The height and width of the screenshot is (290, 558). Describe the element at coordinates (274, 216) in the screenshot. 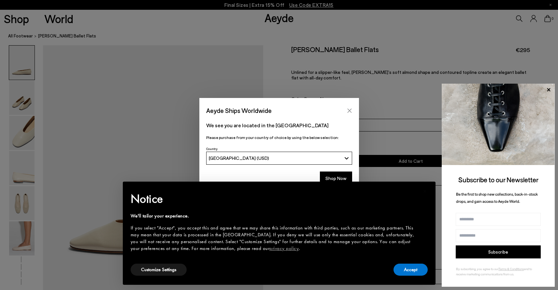

I see `div: We'll tailor your experience.` at that location.